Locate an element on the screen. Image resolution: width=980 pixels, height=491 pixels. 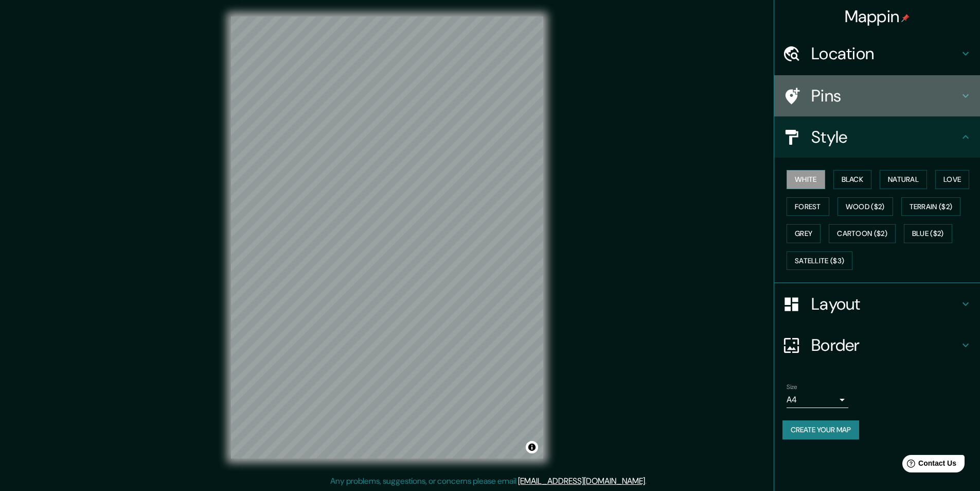
h4: Style is located at coordinates (885, 137).